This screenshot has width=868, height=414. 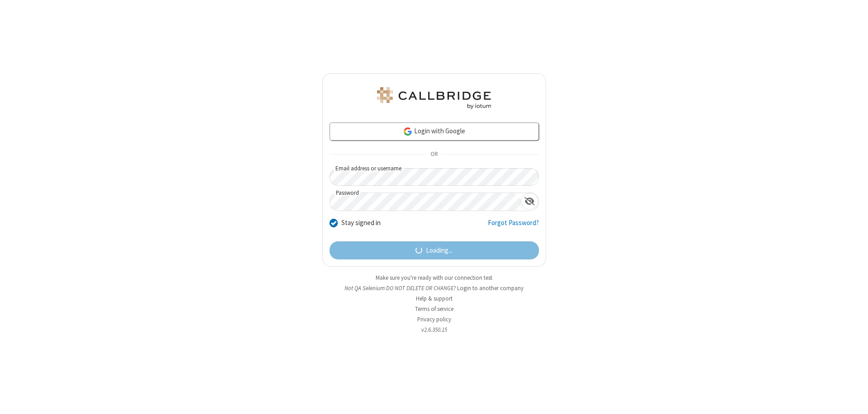 I want to click on a: Privacy policy, so click(x=434, y=319).